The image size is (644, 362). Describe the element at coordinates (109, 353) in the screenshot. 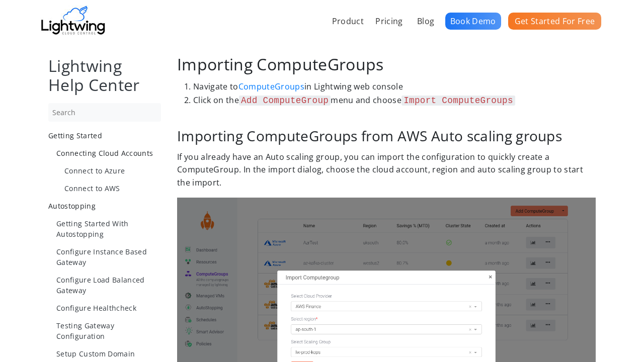

I see `a: Setup Custom Domain` at that location.